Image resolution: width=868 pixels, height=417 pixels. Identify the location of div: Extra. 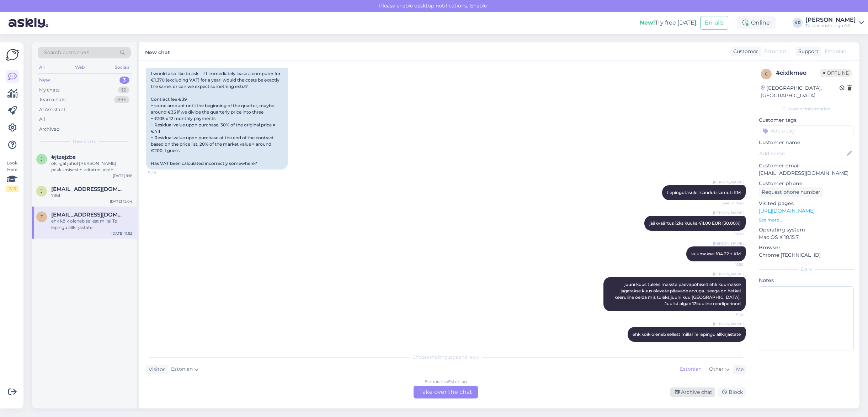
(806, 269).